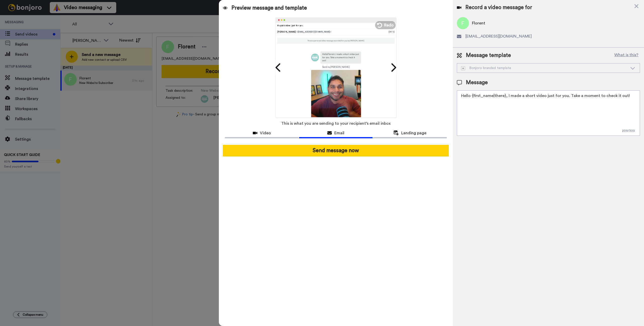  Describe the element at coordinates (545, 68) in the screenshot. I see `div: Bonjoro branded template` at that location.